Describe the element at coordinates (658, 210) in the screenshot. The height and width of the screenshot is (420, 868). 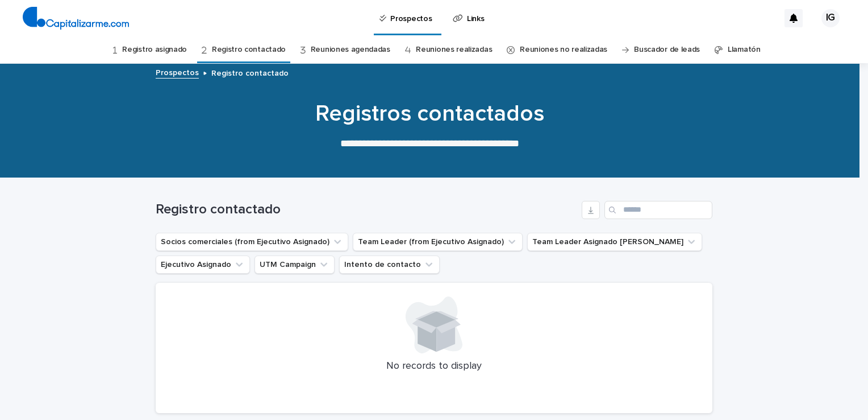
I see `input: Search` at that location.